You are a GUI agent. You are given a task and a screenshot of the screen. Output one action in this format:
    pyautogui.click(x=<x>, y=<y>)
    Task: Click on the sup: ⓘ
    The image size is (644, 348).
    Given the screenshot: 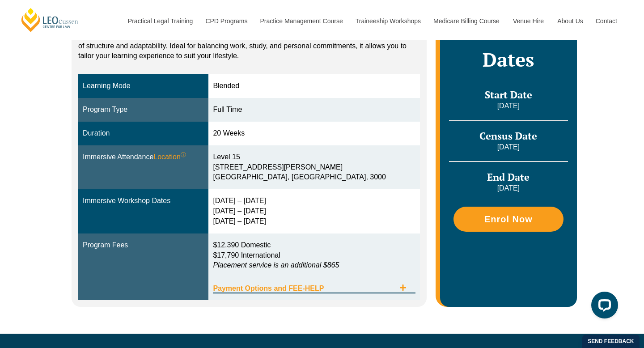 What is the action you would take?
    pyautogui.click(x=184, y=155)
    